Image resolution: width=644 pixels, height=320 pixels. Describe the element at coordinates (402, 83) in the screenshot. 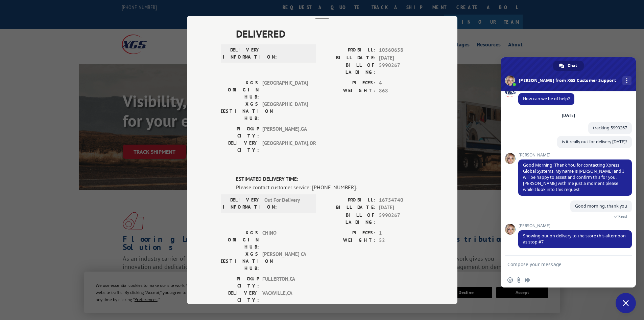

I see `span: 4` at that location.